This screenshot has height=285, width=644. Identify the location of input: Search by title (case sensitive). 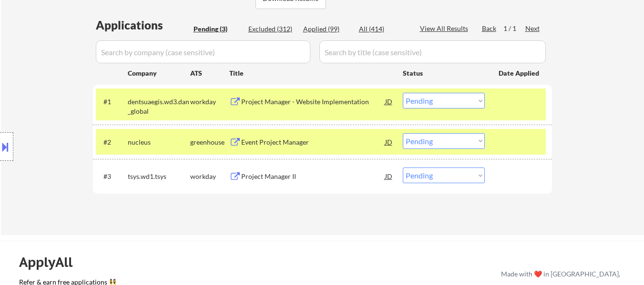
(432, 52).